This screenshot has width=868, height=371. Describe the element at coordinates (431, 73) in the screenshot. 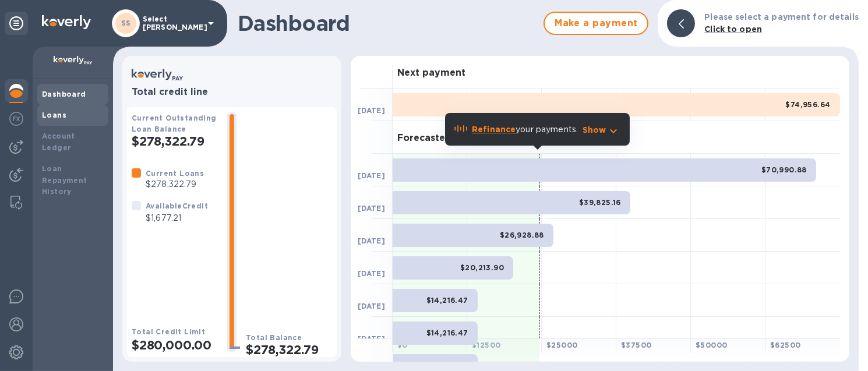

I see `h3: Next payment` at that location.